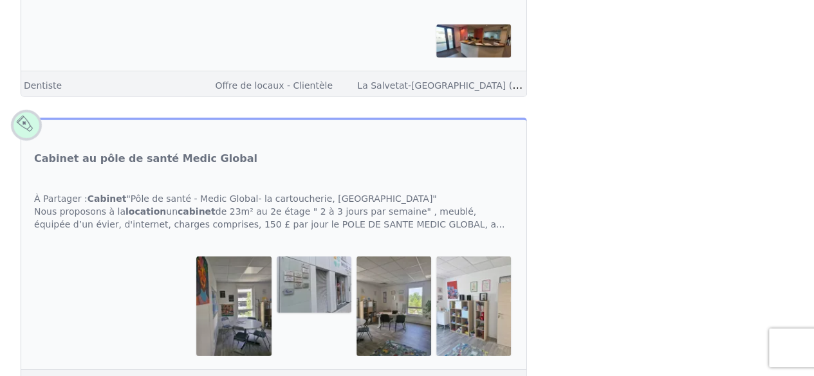 The image size is (814, 376). Describe the element at coordinates (42, 86) in the screenshot. I see `a: Dentiste` at that location.